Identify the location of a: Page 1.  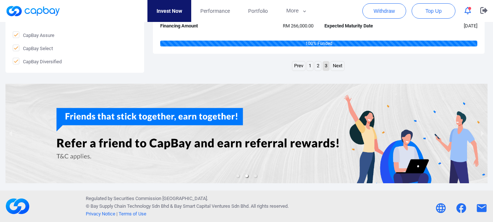
(310, 66).